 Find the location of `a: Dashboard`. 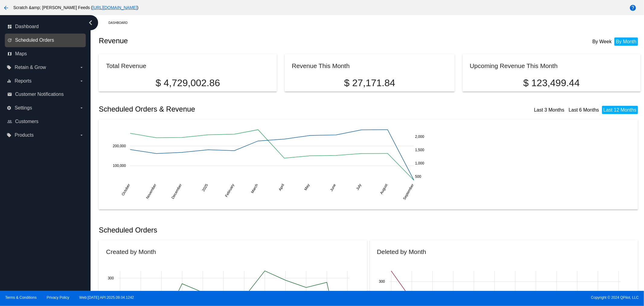

a: Dashboard is located at coordinates (121, 23).